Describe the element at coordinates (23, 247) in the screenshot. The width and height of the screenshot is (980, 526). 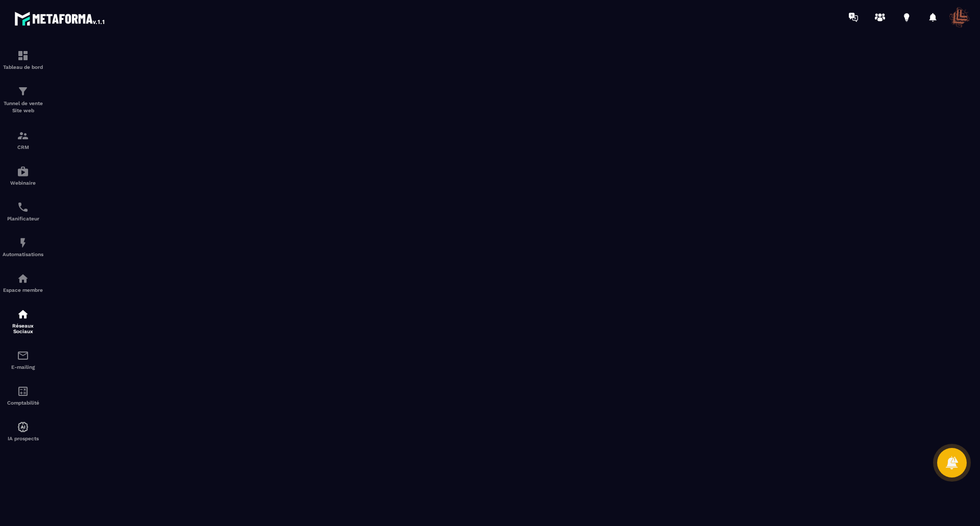
I see `a: automationsautomationsAutomatisations` at that location.